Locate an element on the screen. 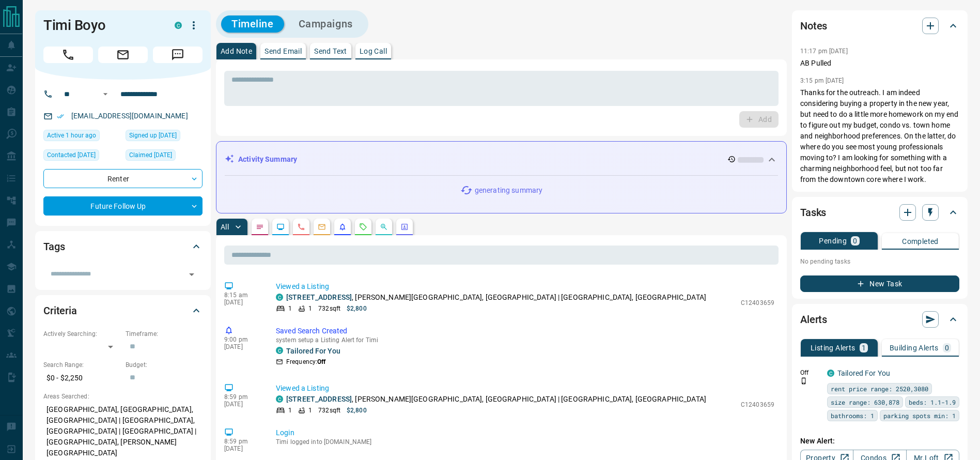 Image resolution: width=980 pixels, height=460 pixels. p: Send Email is located at coordinates (283, 51).